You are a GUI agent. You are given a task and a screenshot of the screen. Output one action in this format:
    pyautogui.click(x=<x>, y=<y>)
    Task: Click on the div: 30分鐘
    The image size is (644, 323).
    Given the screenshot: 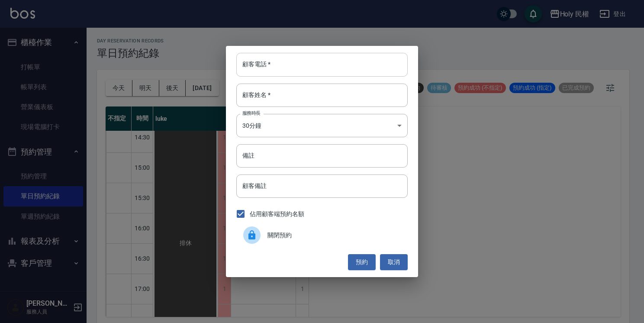 What is the action you would take?
    pyautogui.click(x=322, y=125)
    